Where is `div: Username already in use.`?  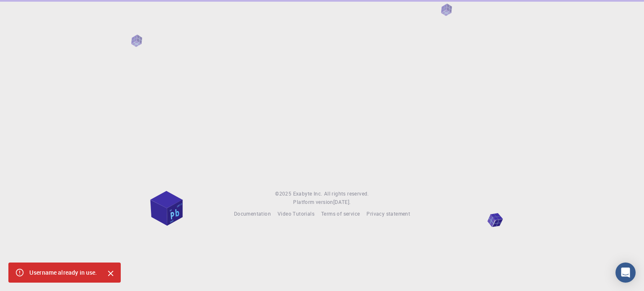
div: Username already in use. is located at coordinates (63, 273).